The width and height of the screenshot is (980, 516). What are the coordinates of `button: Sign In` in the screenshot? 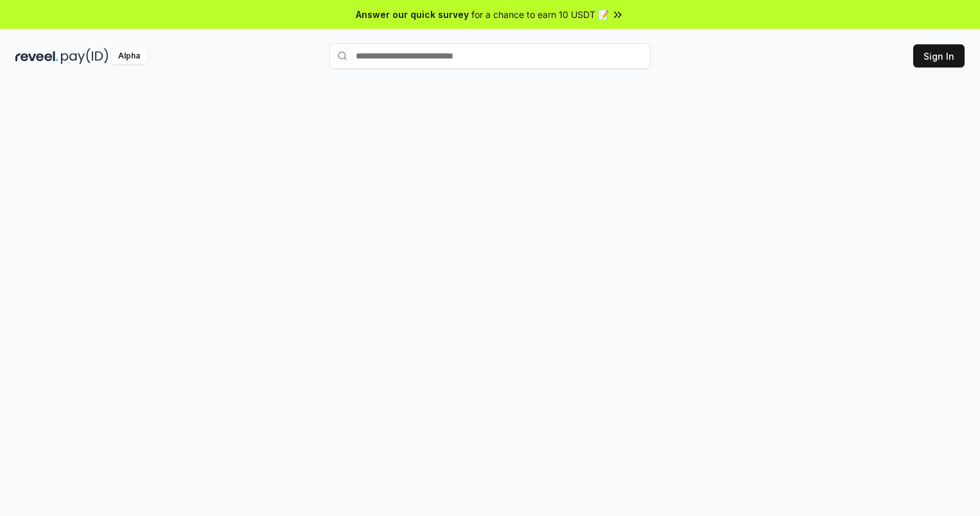 It's located at (939, 56).